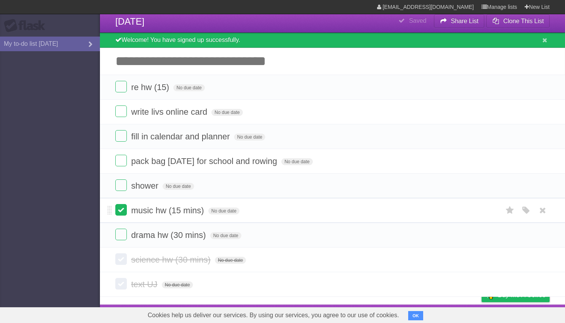 The width and height of the screenshot is (565, 323). I want to click on a: Terms, so click(454, 313).